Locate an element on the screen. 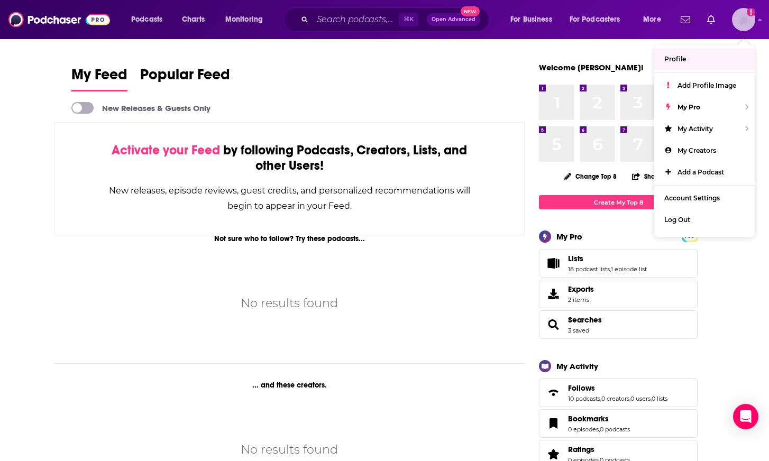  div: Open Intercom Messenger is located at coordinates (746, 417).